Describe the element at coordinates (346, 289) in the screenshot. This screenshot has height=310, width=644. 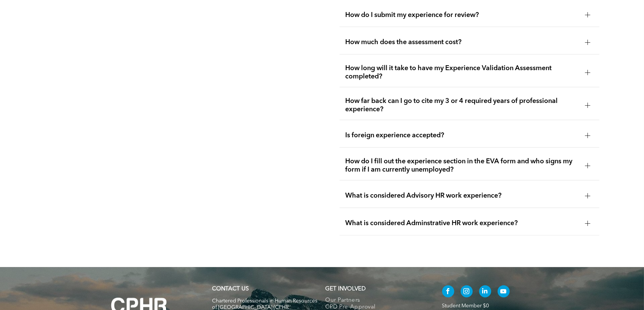
I see `span: GET INVOLVED` at that location.